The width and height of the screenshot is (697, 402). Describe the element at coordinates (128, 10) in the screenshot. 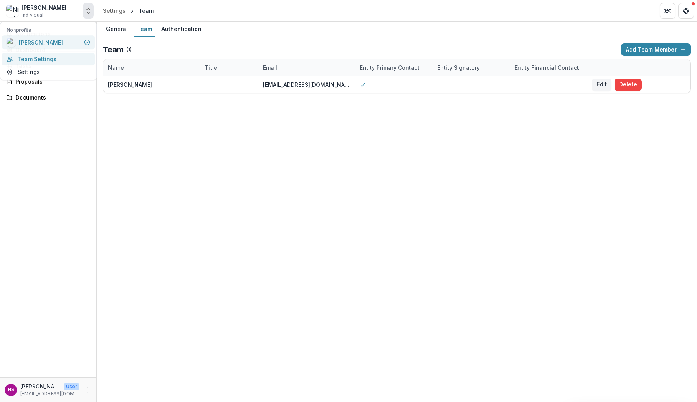

I see `nav: breadcrumb` at that location.